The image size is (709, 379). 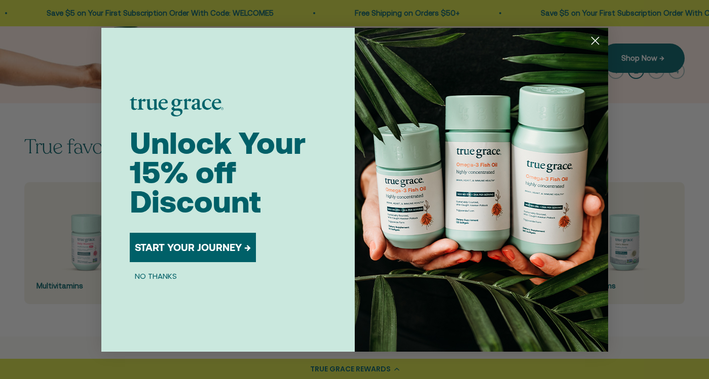 What do you see at coordinates (217, 172) in the screenshot?
I see `span: Unlock Your 15% off Discount` at bounding box center [217, 172].